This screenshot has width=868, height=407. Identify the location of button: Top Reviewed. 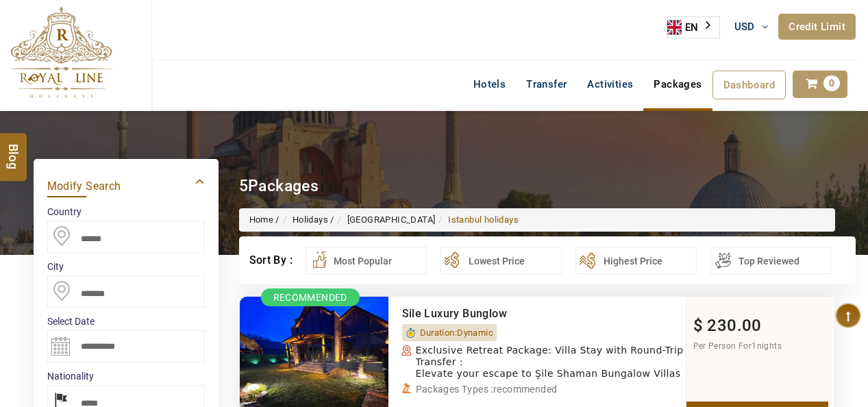
(771, 260).